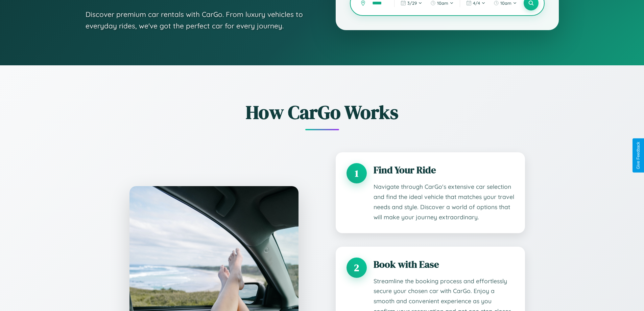  Describe the element at coordinates (412, 3) in the screenshot. I see `span: 3 / 29` at that location.